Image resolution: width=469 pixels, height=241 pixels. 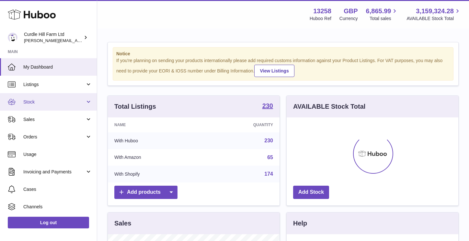 I want to click on span: Total sales, so click(x=384, y=18).